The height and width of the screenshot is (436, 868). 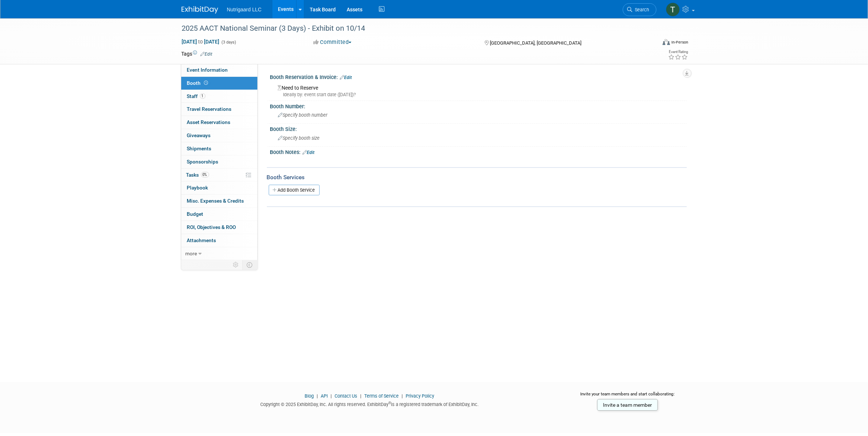 I want to click on a: ROI, Objectives & ROO, so click(x=219, y=227).